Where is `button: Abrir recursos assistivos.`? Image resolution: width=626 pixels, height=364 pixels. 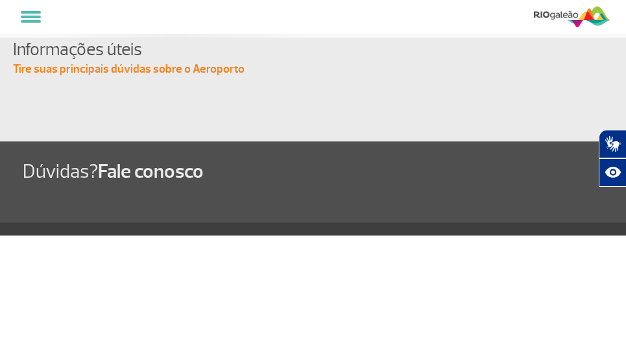 button: Abrir recursos assistivos. is located at coordinates (612, 173).